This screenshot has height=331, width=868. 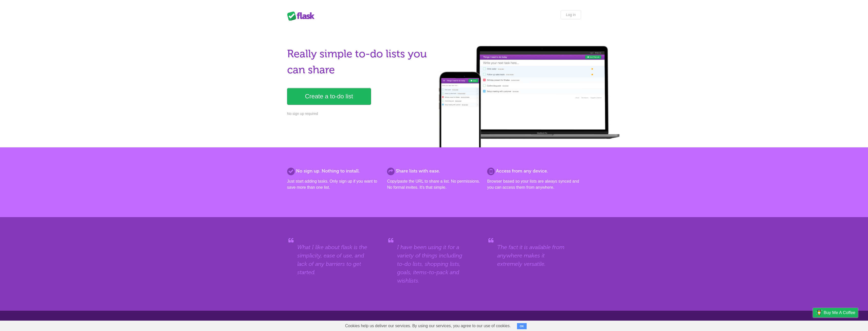 I want to click on p: No sign up required, so click(x=359, y=113).